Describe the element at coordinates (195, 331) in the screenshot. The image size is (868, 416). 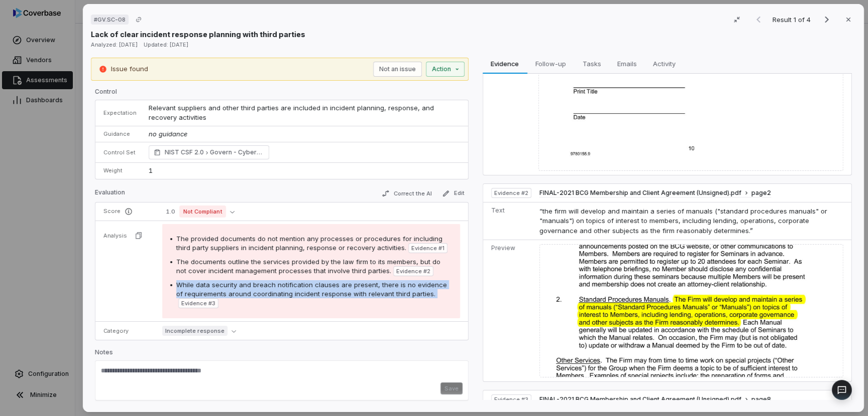
I see `span: Incomplete response` at that location.